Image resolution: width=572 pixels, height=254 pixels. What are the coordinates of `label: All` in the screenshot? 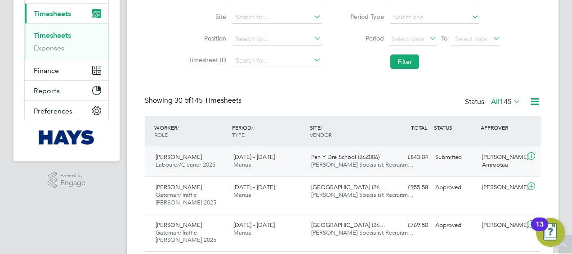 It's located at (506, 102).